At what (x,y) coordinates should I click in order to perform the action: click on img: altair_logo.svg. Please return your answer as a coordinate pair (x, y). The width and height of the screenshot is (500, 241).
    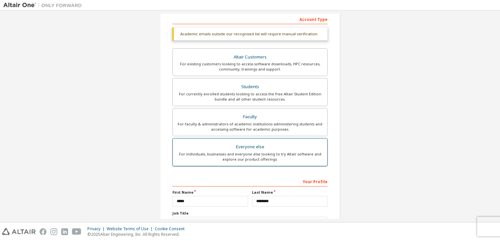
    Looking at the image, I should click on (19, 232).